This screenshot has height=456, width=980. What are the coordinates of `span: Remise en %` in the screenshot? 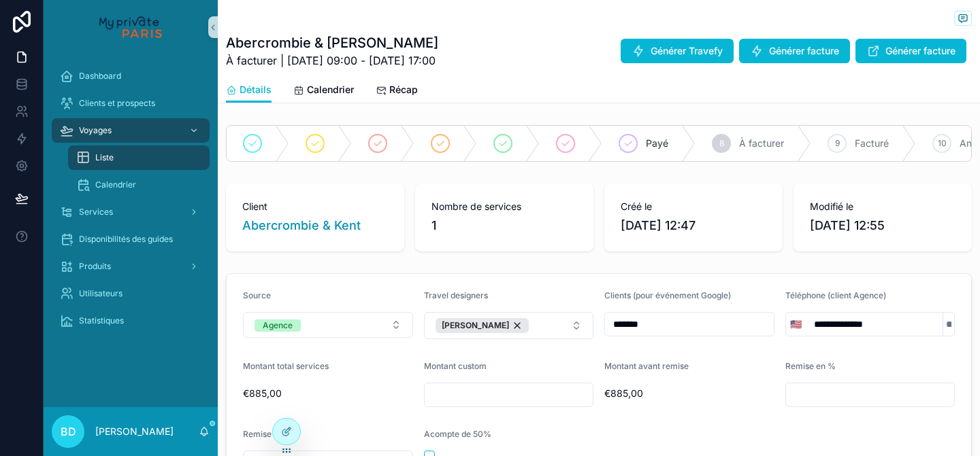 It's located at (811, 366).